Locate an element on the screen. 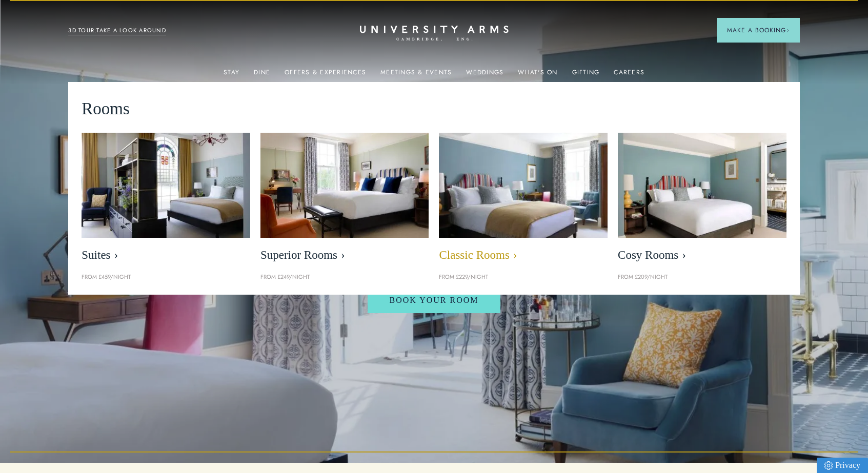  span: Superior Rooms is located at coordinates (345, 255).